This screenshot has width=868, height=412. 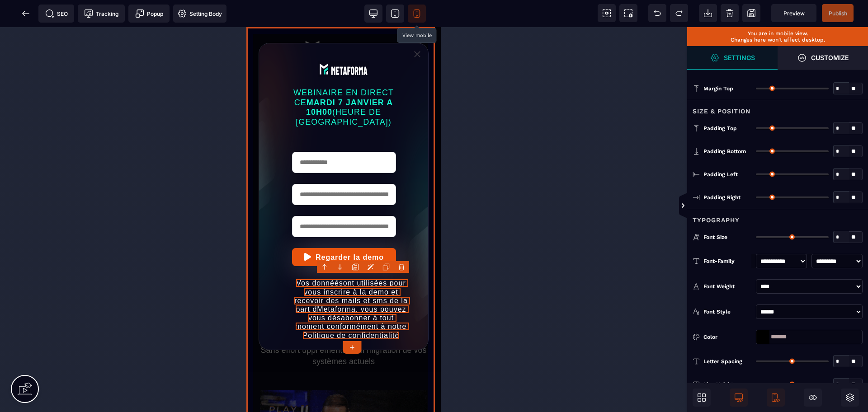 I want to click on span: Line Height, so click(x=719, y=385).